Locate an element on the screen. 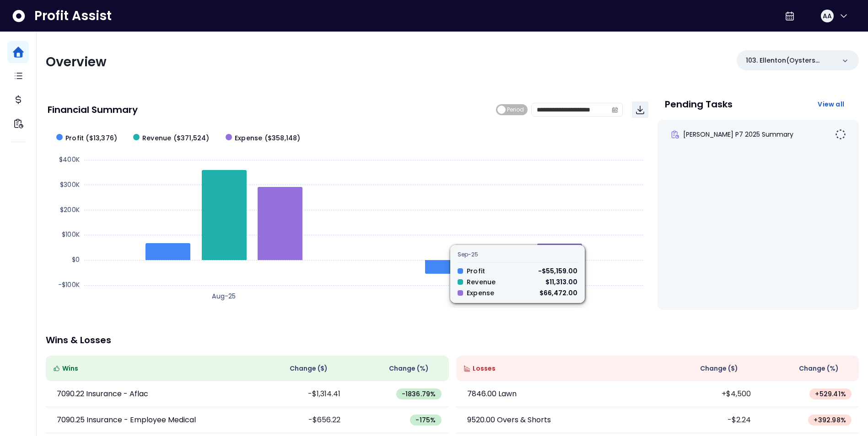 Image resolution: width=868 pixels, height=436 pixels. span: Profit ($13,376) is located at coordinates (91, 138).